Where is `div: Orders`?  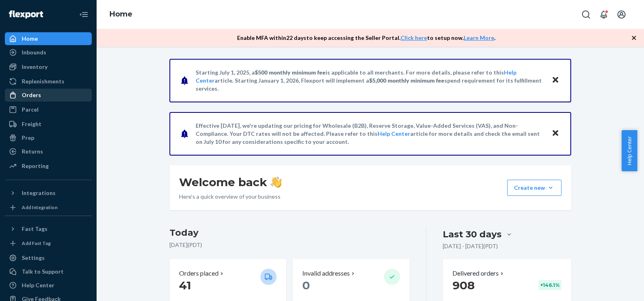 div: Orders is located at coordinates (31, 95).